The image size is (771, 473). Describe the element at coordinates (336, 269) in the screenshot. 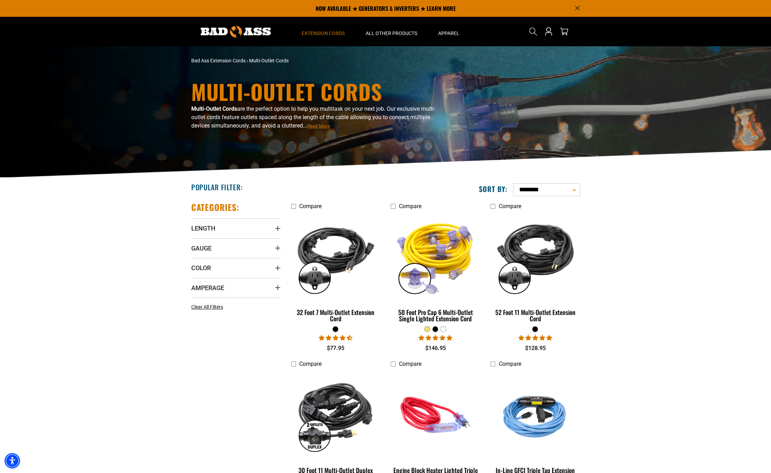

I see `a: black 32 Foot 7 Multi-Outlet Extension Cord` at that location.